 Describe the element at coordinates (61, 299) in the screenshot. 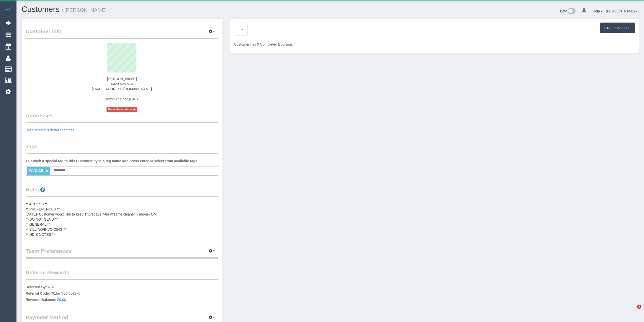

I see `a: $0.00` at that location.